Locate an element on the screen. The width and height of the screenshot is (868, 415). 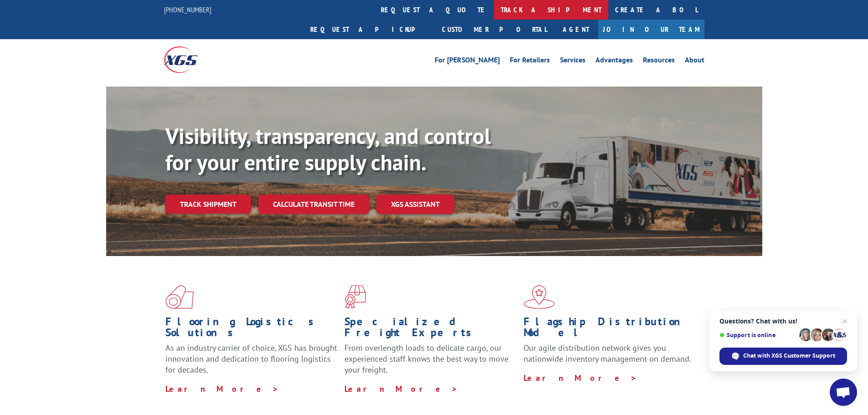
b: Visibility, transparency, and control for your entire supply chain. is located at coordinates (328, 149).